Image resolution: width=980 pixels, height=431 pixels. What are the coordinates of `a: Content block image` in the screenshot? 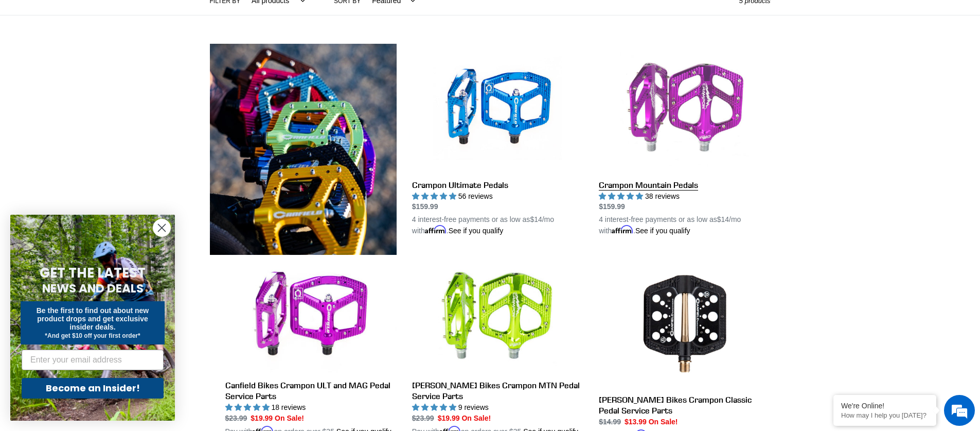 It's located at (303, 149).